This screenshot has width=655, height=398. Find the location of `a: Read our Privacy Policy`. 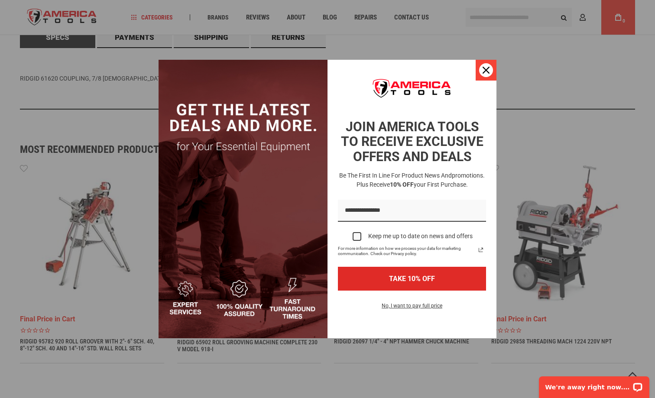

a: Read our Privacy Policy is located at coordinates (481, 250).